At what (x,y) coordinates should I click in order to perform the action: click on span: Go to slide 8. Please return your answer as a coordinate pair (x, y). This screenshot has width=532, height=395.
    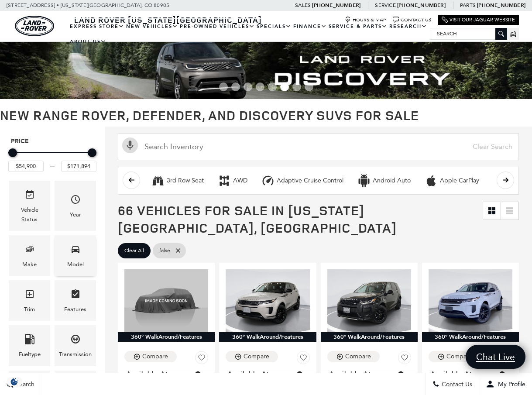
    Looking at the image, I should click on (309, 87).